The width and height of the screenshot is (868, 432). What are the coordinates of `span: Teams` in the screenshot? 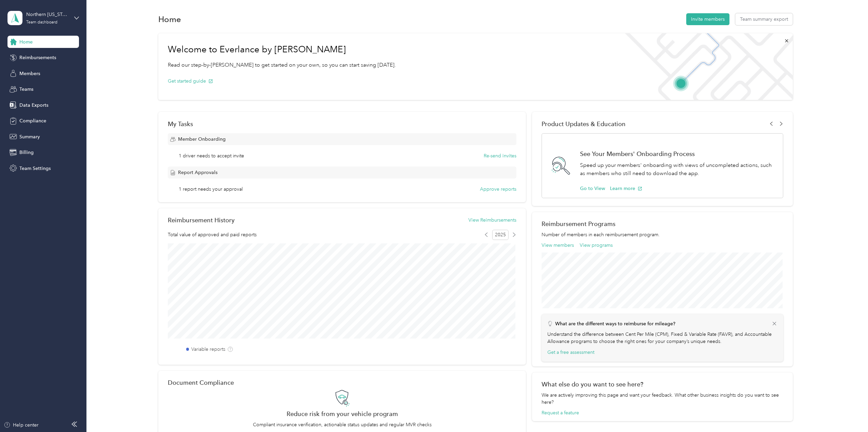 It's located at (26, 89).